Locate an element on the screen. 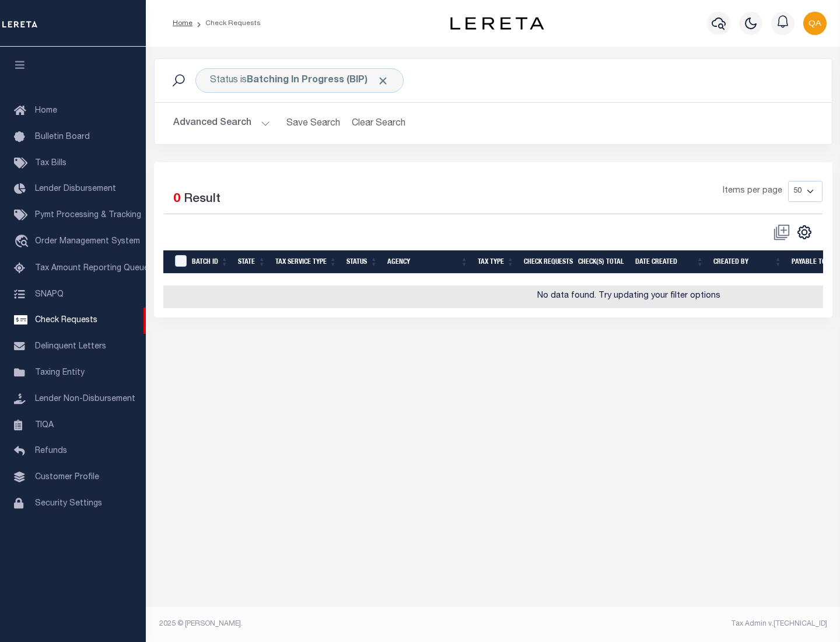 The width and height of the screenshot is (840, 642). span: 0 is located at coordinates (177, 199).